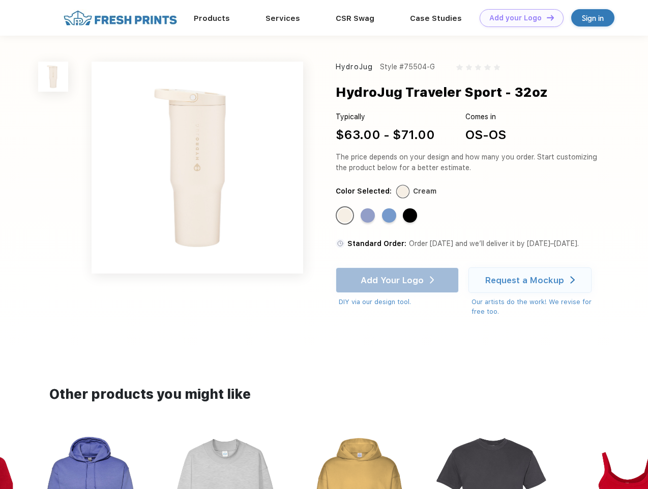  I want to click on div: DIY via our design tool., so click(399, 302).